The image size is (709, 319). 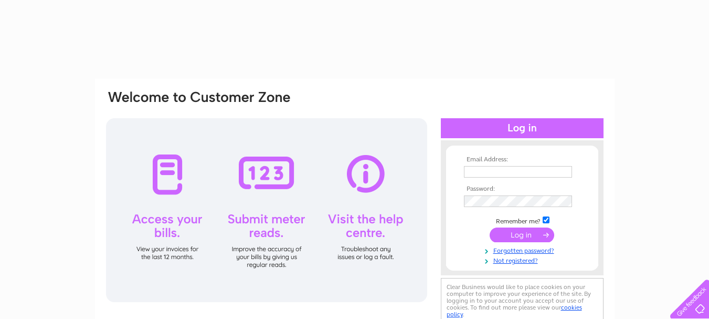 What do you see at coordinates (522, 220) in the screenshot?
I see `td: Remember me?` at bounding box center [522, 220].